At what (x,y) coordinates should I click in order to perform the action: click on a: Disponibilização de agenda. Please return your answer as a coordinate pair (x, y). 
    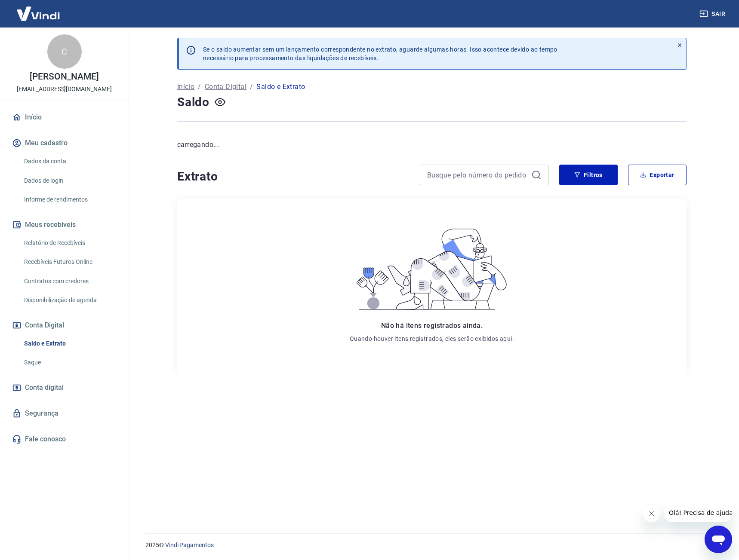
    Looking at the image, I should click on (69, 300).